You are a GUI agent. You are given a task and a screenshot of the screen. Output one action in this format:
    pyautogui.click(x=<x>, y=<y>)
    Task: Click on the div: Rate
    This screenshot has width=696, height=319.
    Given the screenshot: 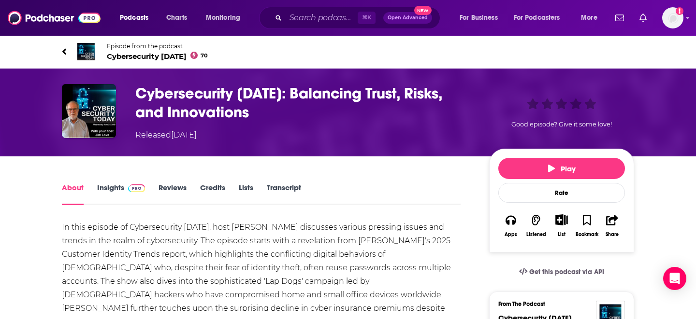 What is the action you would take?
    pyautogui.click(x=561, y=193)
    